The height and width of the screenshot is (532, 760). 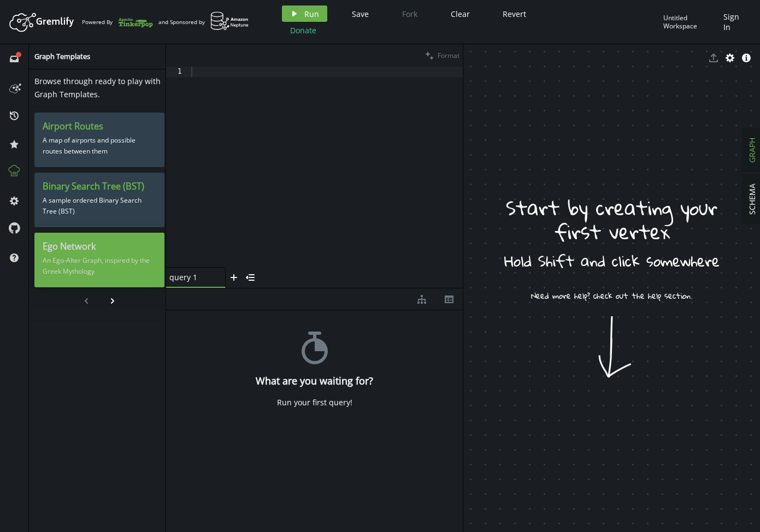 What do you see at coordinates (449, 55) in the screenshot?
I see `span: Format` at bounding box center [449, 55].